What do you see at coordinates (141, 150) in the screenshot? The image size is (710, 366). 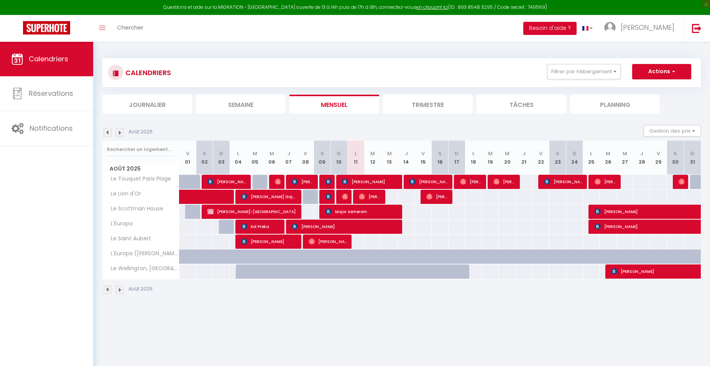 I see `input: Rechercher un logement...` at bounding box center [141, 150].